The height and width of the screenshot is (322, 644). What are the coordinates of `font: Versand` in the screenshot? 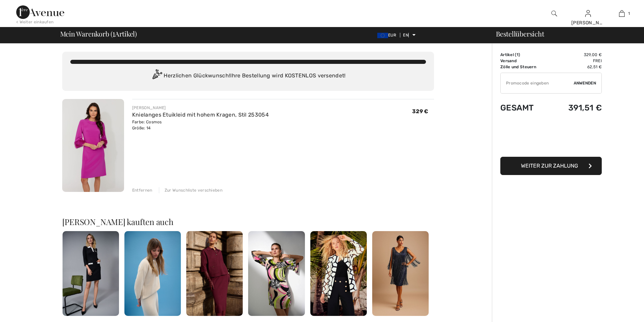 It's located at (508, 61).